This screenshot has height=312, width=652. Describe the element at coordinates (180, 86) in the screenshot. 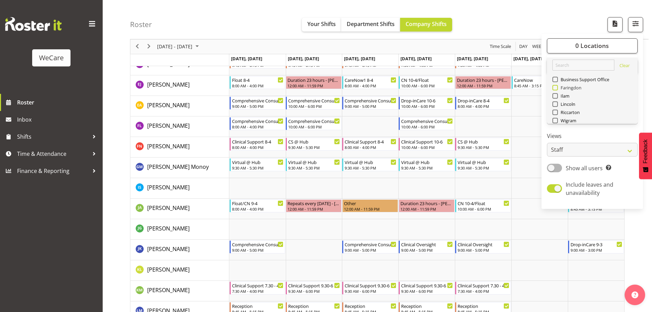

I see `td: Ella Jarvis resource` at that location.